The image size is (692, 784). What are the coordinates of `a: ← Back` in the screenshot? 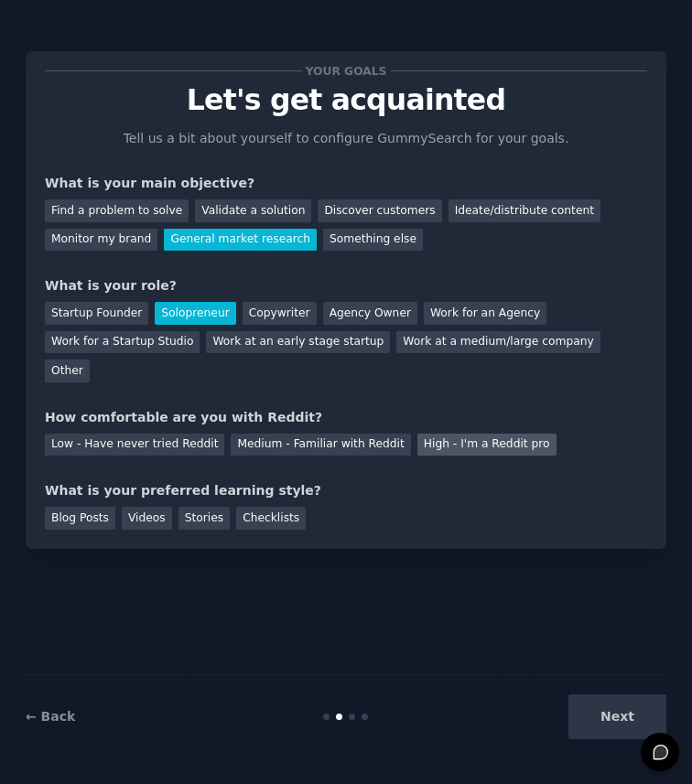 It's located at (50, 716).